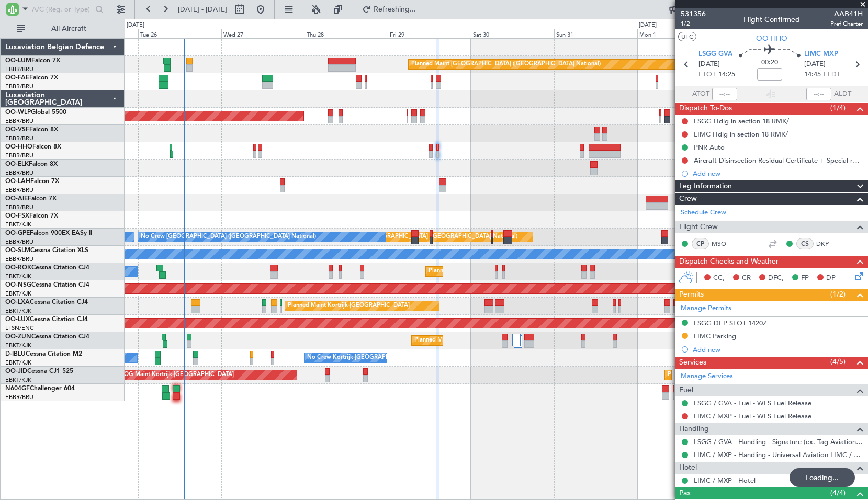  What do you see at coordinates (62, 29) in the screenshot?
I see `button: All Aircraft` at bounding box center [62, 29].